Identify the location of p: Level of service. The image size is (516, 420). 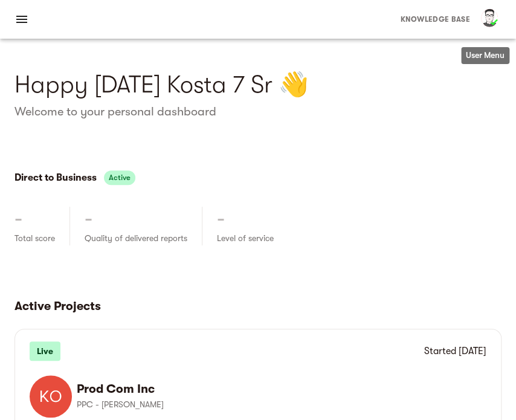
(246, 238).